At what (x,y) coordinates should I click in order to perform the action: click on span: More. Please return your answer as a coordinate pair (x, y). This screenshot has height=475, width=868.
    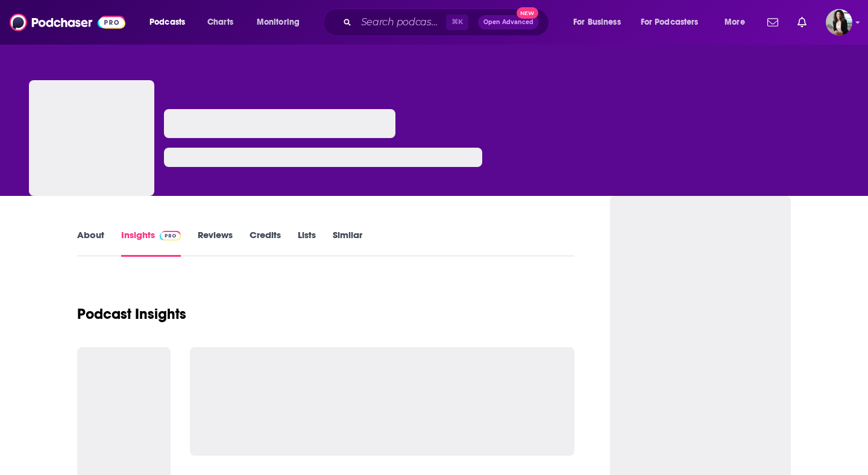
    Looking at the image, I should click on (734, 22).